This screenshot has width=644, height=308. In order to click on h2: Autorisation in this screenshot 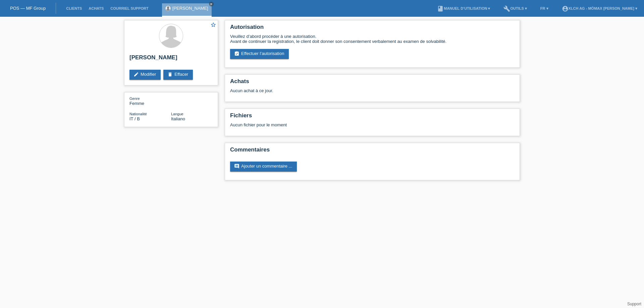, I will do `click(372, 29)`.